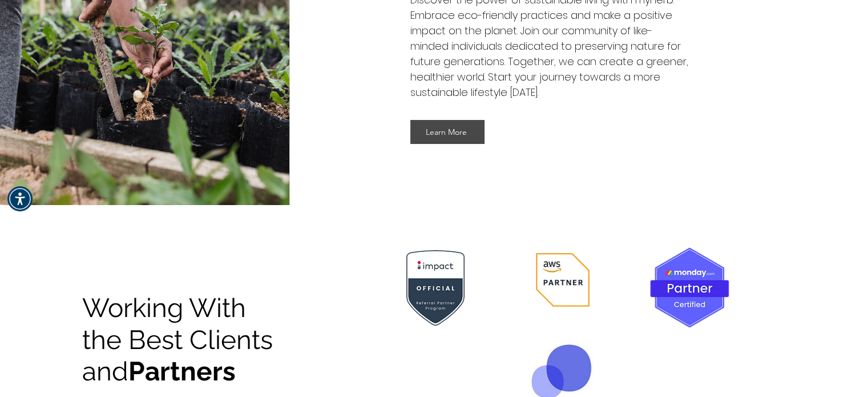 This screenshot has width=868, height=397. I want to click on span: Learn More, so click(446, 132).